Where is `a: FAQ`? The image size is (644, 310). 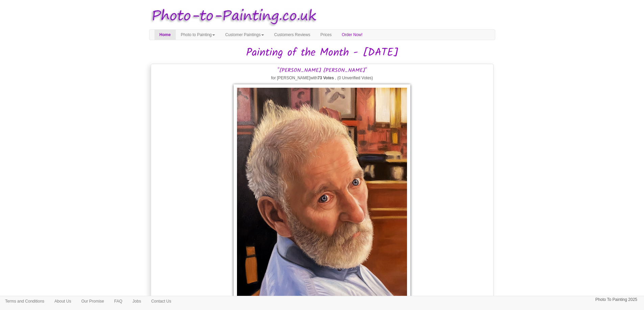
a: FAQ is located at coordinates (118, 301).